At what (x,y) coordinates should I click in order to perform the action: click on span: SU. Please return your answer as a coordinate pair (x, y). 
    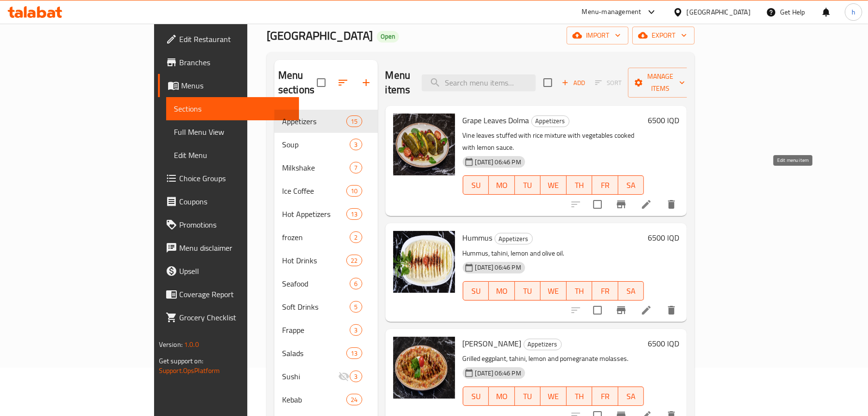
    Looking at the image, I should click on (475, 396).